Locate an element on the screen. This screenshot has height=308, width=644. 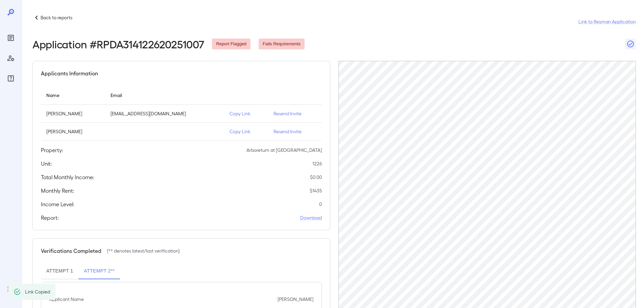
div: Reports is located at coordinates (11, 38).